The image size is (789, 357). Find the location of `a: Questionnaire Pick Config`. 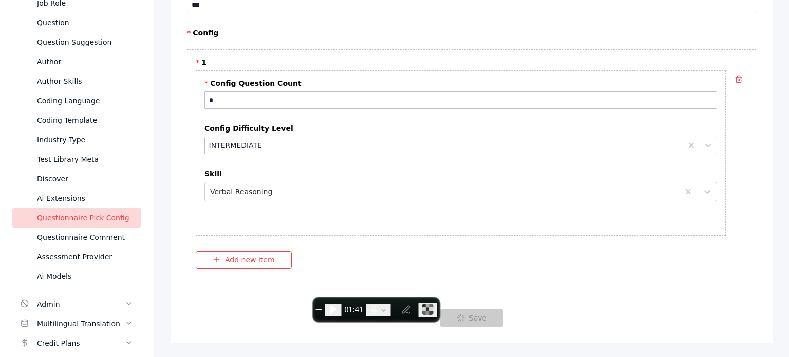

a: Questionnaire Pick Config is located at coordinates (77, 218).